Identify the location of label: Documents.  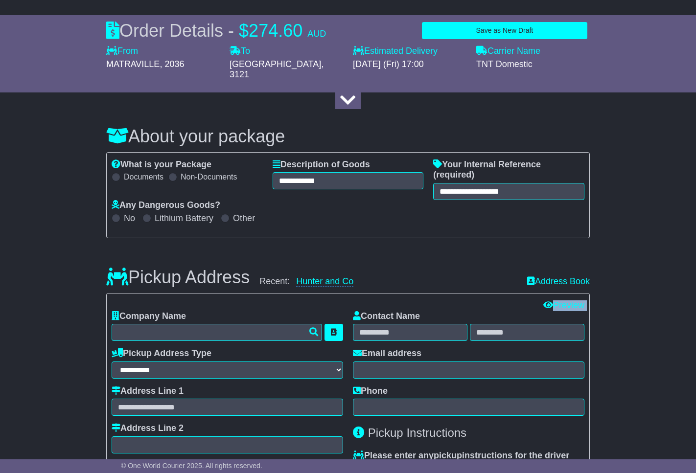
(143, 177).